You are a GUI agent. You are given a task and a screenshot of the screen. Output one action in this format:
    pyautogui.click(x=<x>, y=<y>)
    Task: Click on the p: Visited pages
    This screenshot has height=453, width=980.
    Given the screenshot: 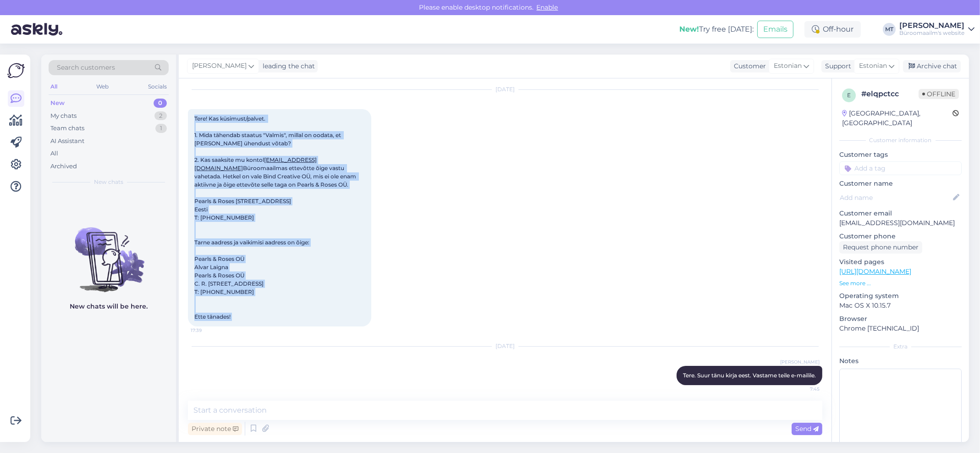 What is the action you would take?
    pyautogui.click(x=900, y=262)
    